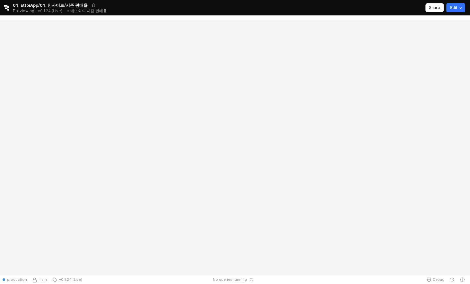  What do you see at coordinates (43, 279) in the screenshot?
I see `span: main` at bounding box center [43, 279].